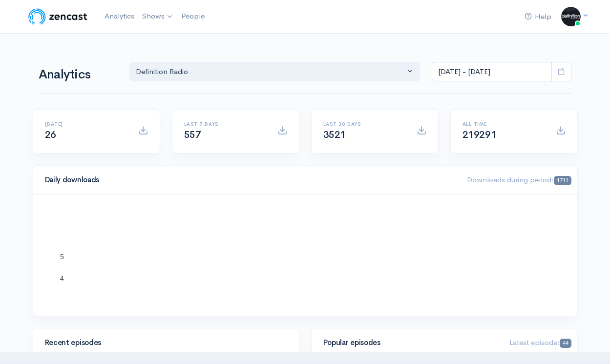 The height and width of the screenshot is (364, 610). Describe the element at coordinates (518, 179) in the screenshot. I see `span: Downloads during period:` at that location.